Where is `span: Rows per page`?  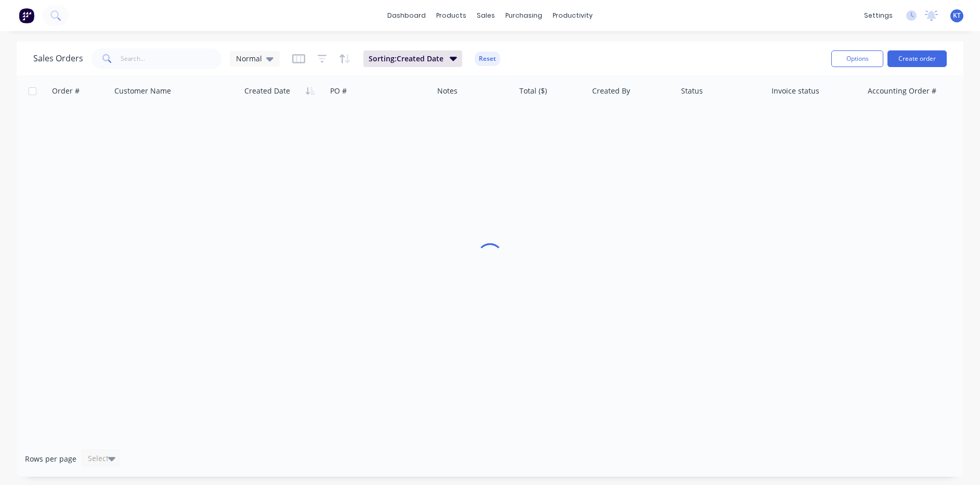 span: Rows per page is located at coordinates (51, 459).